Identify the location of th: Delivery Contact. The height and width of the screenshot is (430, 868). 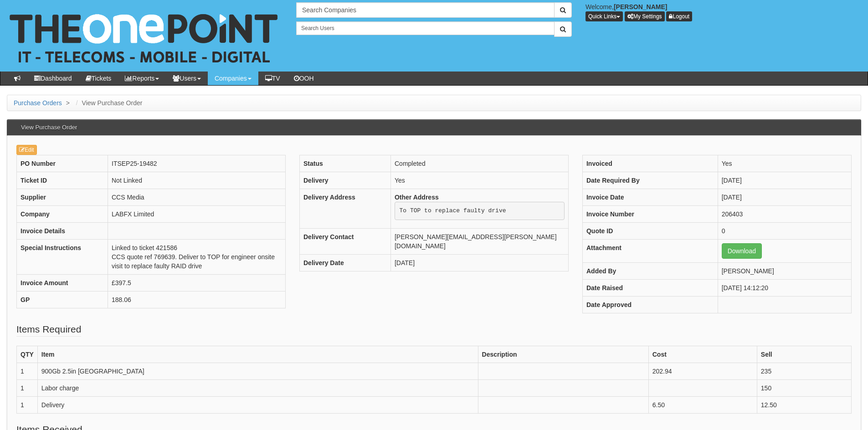
(345, 241).